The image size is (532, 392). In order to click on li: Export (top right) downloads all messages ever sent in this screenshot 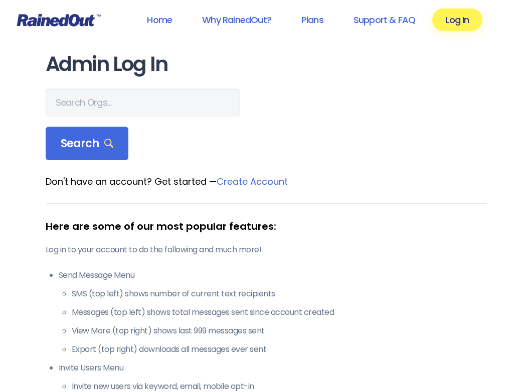, I will do `click(279, 349)`.